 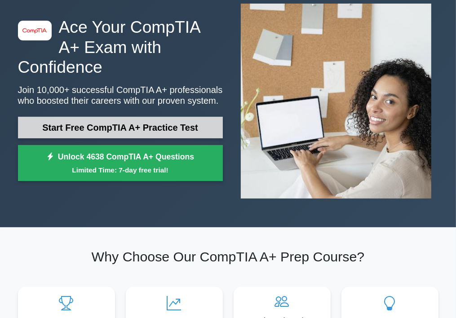 What do you see at coordinates (120, 95) in the screenshot?
I see `p: Join 10,000+ successful CompTIA A+ professionals who boosted their careers with our proven system.` at bounding box center [120, 95].